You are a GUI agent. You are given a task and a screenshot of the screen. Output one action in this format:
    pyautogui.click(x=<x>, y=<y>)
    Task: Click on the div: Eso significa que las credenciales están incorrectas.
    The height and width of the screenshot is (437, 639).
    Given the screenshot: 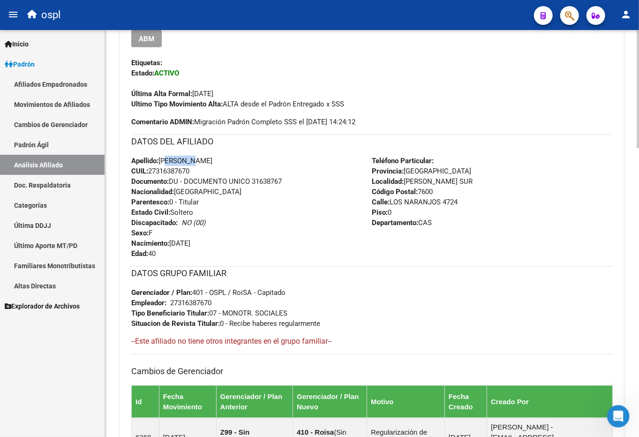 What is the action you would take?
    pyautogui.click(x=81, y=138)
    